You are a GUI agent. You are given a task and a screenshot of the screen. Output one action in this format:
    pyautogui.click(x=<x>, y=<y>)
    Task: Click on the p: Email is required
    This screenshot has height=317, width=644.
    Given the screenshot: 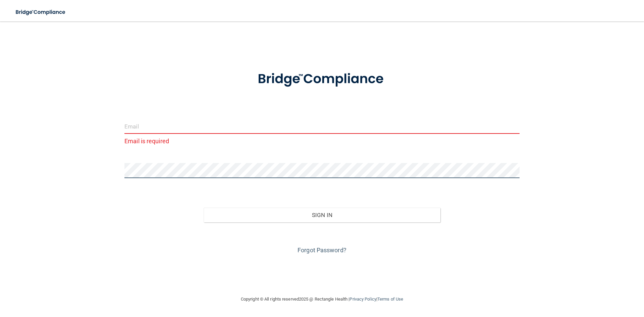 What is the action you would take?
    pyautogui.click(x=322, y=141)
    